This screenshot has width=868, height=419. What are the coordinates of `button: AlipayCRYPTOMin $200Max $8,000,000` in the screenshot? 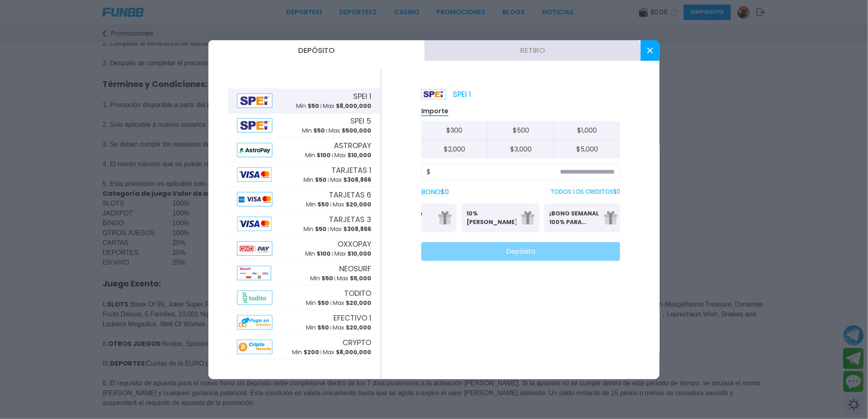 It's located at (304, 347).